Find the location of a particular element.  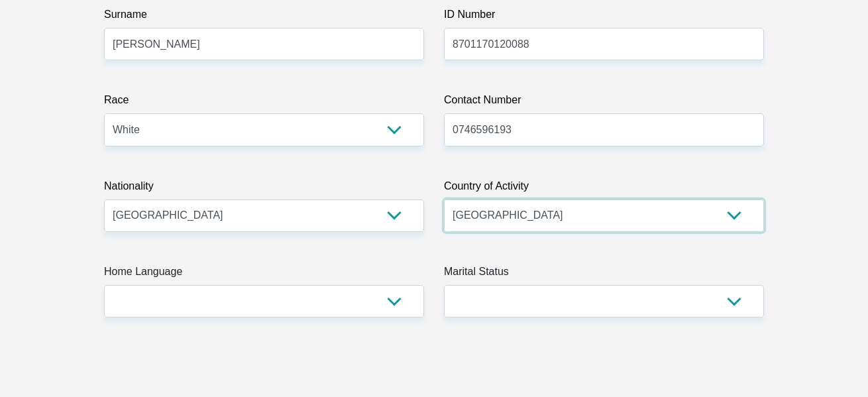

input: Contact Number is located at coordinates (604, 129).